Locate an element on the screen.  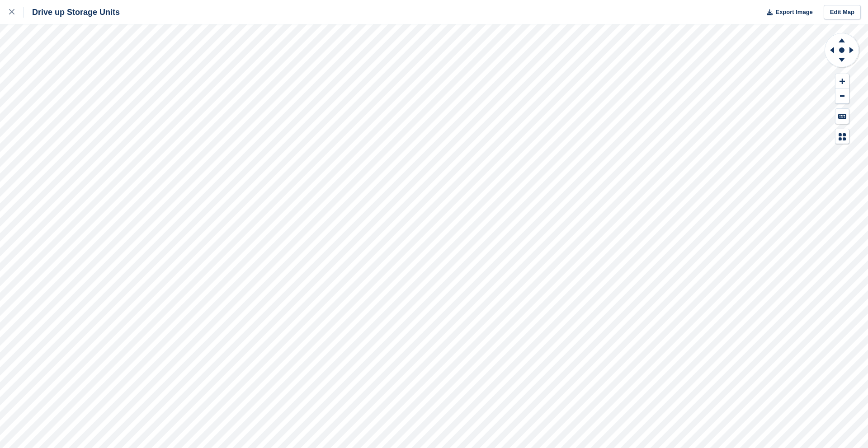
span: Export Image is located at coordinates (794, 12).